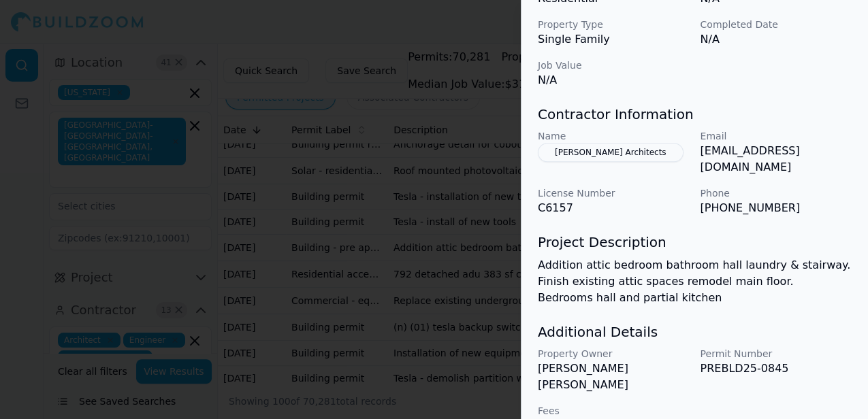 The height and width of the screenshot is (419, 868). What do you see at coordinates (613, 65) in the screenshot?
I see `p: Job Value` at bounding box center [613, 65].